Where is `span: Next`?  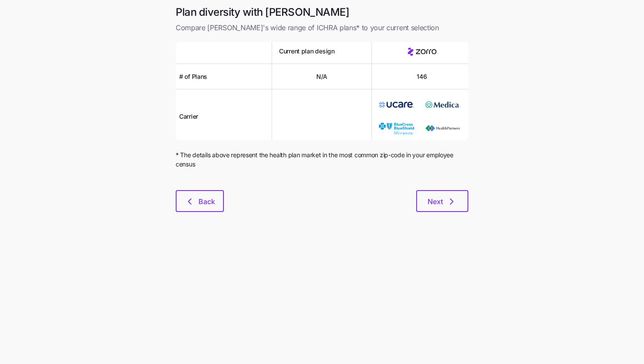
span: Next is located at coordinates (435, 202).